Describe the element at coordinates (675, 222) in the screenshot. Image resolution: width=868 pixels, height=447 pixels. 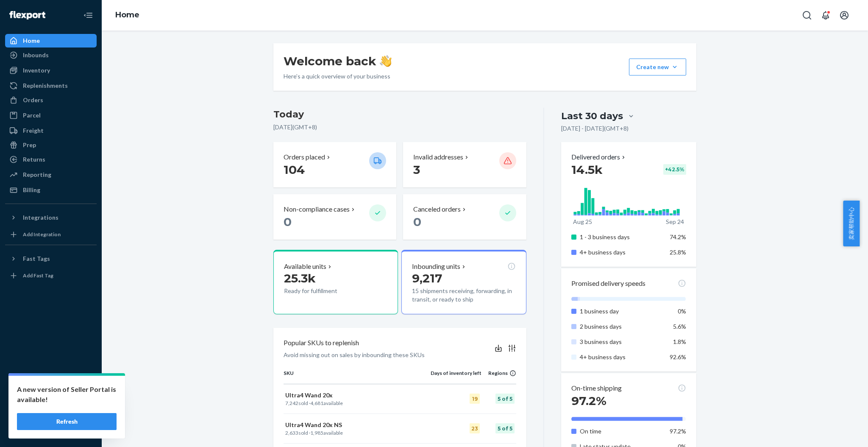
I see `p: Sep 24` at that location.